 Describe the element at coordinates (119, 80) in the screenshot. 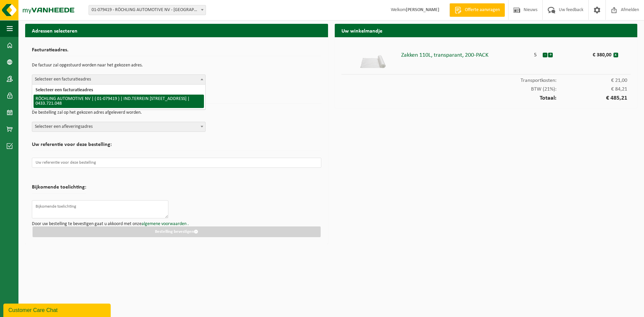

I see `span: Selecteer een facturatieadres` at that location.